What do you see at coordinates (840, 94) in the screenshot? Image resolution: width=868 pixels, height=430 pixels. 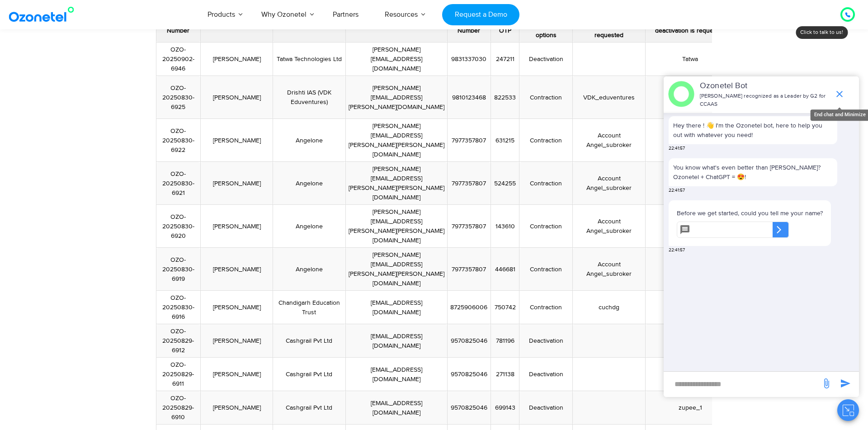 I see `span: end chat or minimize` at bounding box center [840, 94].